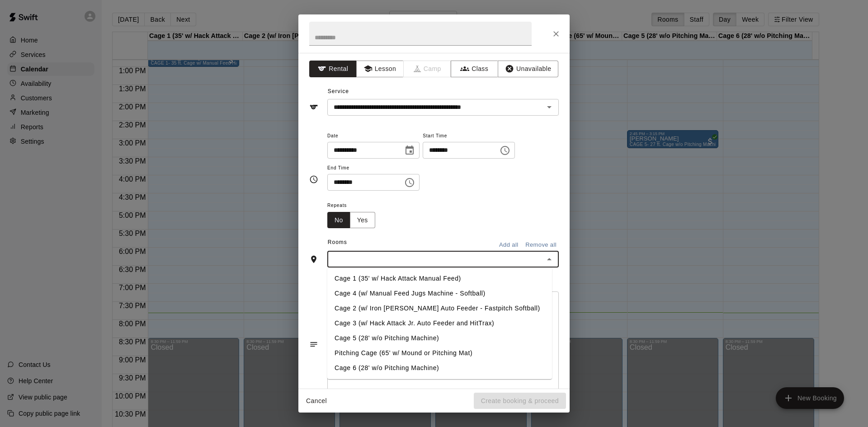 The width and height of the screenshot is (868, 427). I want to click on svg: Timing, so click(314, 180).